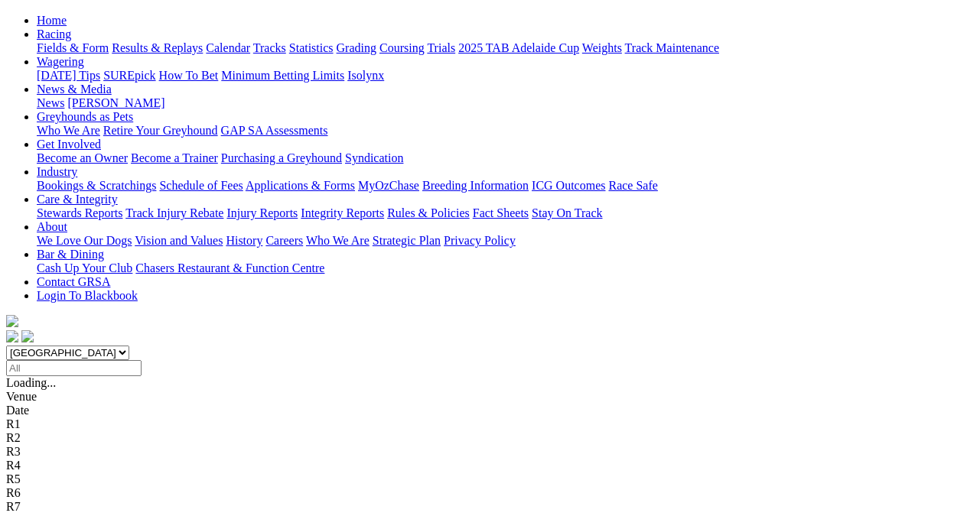  I want to click on a: Wagering, so click(60, 61).